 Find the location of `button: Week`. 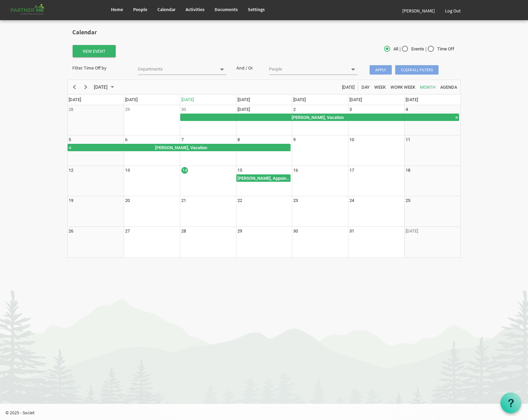

button: Week is located at coordinates (380, 87).